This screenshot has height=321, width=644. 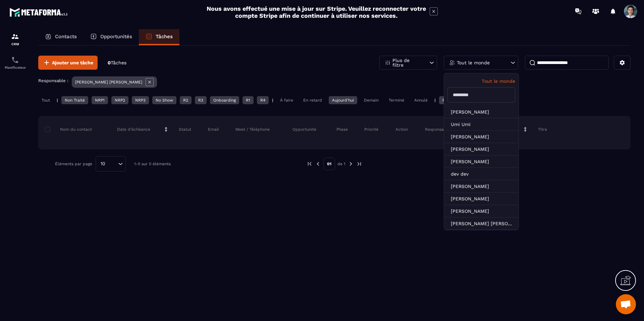 I want to click on p: Nom du contact, so click(x=69, y=130).